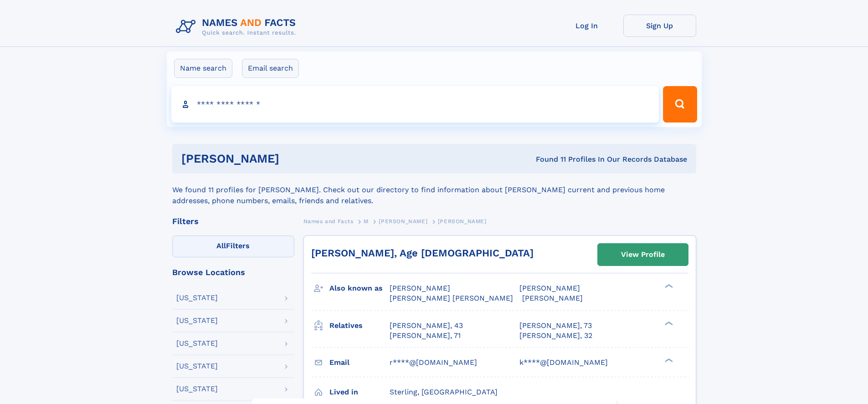 The height and width of the screenshot is (404, 868). Describe the element at coordinates (660, 25) in the screenshot. I see `a: Sign Up` at that location.